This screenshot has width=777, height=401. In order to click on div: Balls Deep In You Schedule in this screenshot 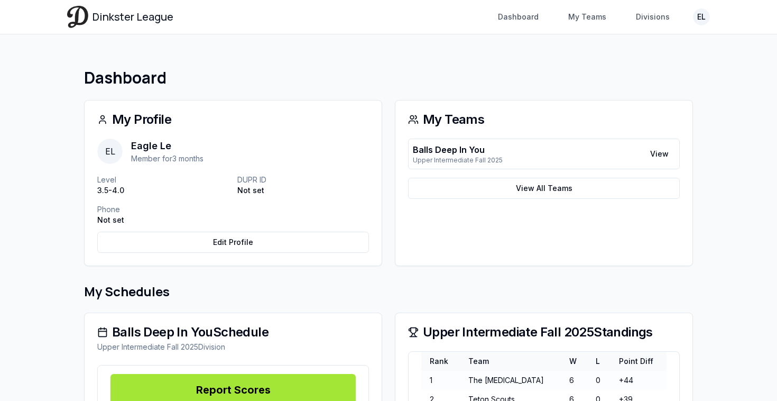, I will do `click(233, 332)`.